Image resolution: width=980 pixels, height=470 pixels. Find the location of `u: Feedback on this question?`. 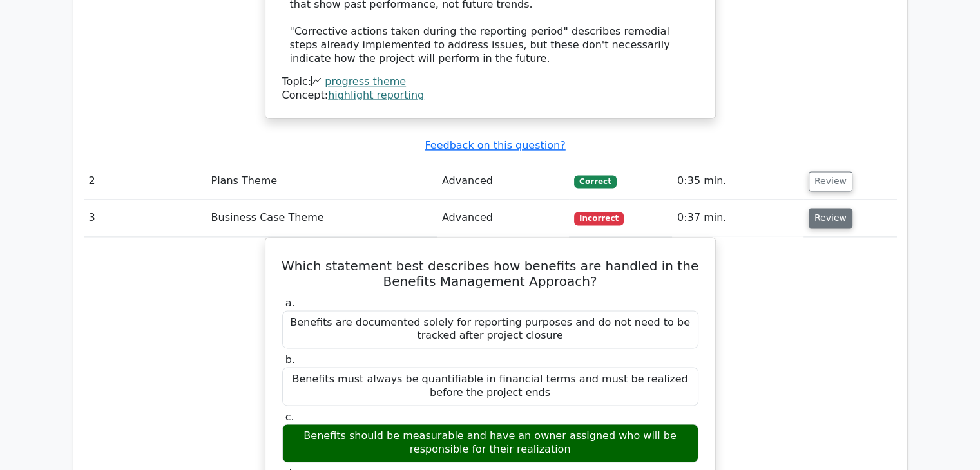

u: Feedback on this question? is located at coordinates (495, 145).